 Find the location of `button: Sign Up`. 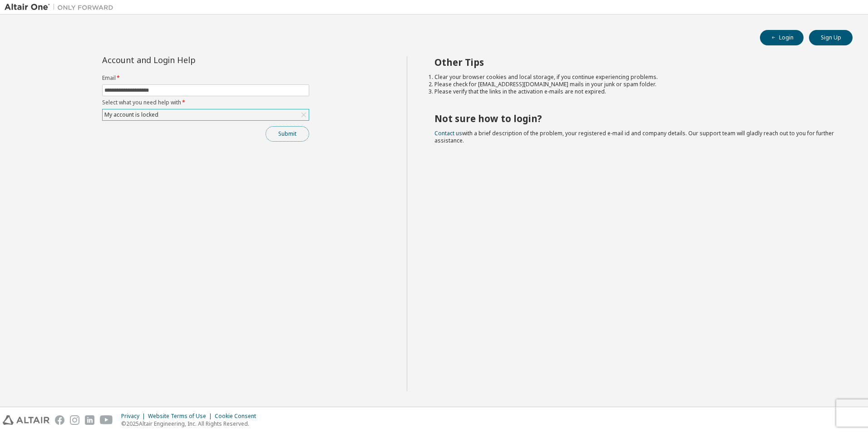

button: Sign Up is located at coordinates (831, 38).